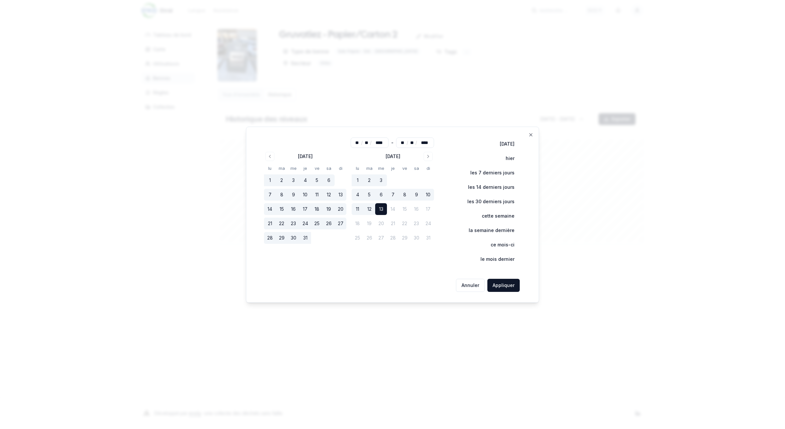 This screenshot has width=785, height=429. I want to click on button: 18, so click(317, 209).